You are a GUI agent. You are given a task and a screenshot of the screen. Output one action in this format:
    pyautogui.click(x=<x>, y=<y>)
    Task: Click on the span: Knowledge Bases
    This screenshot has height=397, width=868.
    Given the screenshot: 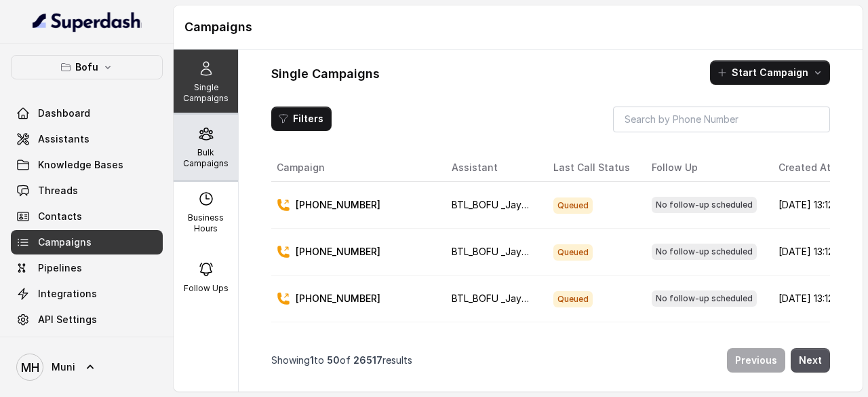 What is the action you would take?
    pyautogui.click(x=80, y=164)
    